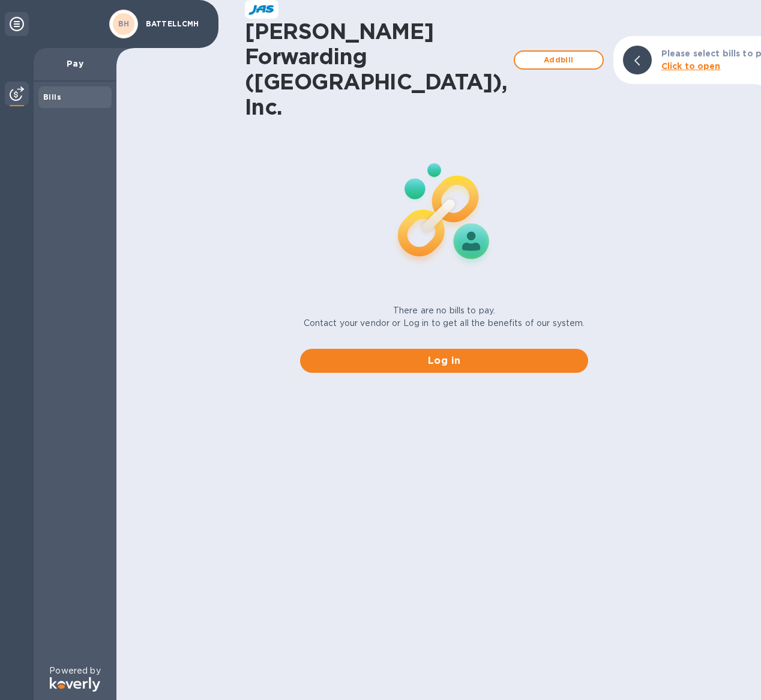  I want to click on span: Log in, so click(444, 361).